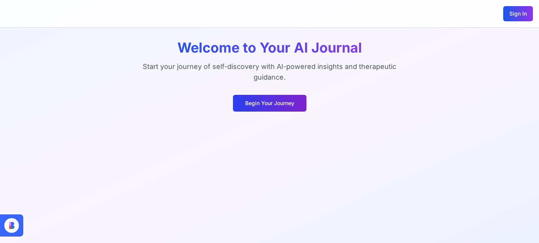  I want to click on h1: Welcome to Your AI Journal, so click(270, 48).